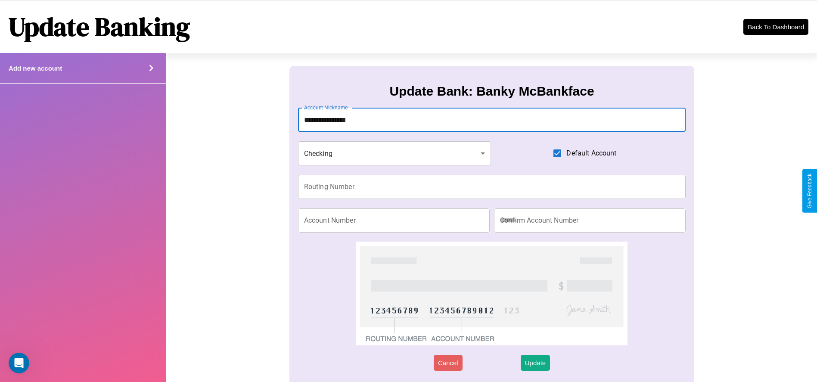  Describe the element at coordinates (810, 191) in the screenshot. I see `div: Give Feedback` at that location.